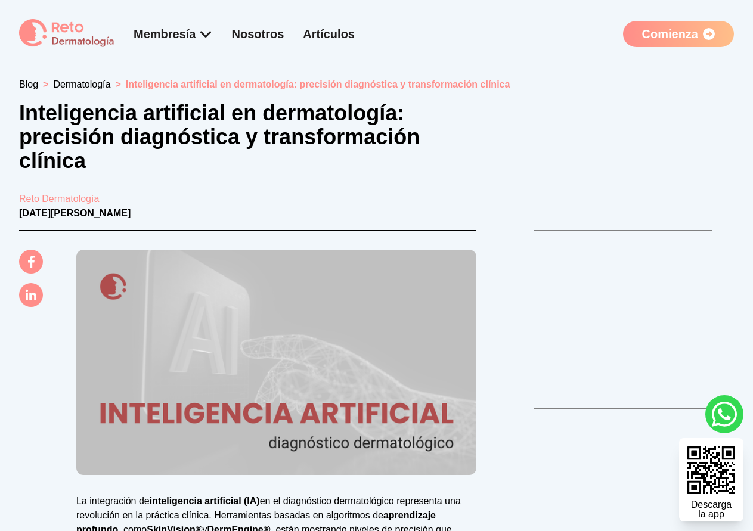 This screenshot has width=753, height=531. I want to click on img: Inteligencia artificial en dermatología: precisión diagnóstica y transformación clínica, so click(276, 362).